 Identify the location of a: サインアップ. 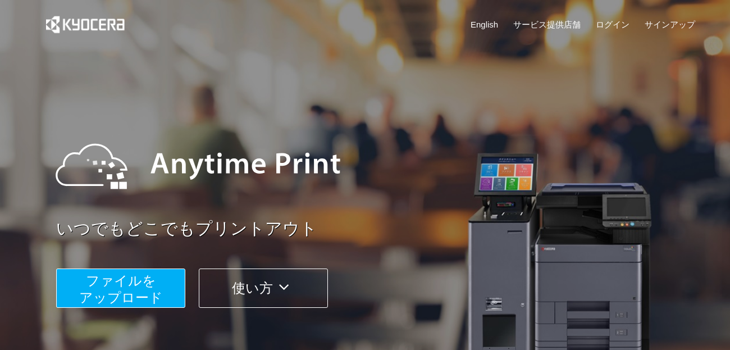
(670, 24).